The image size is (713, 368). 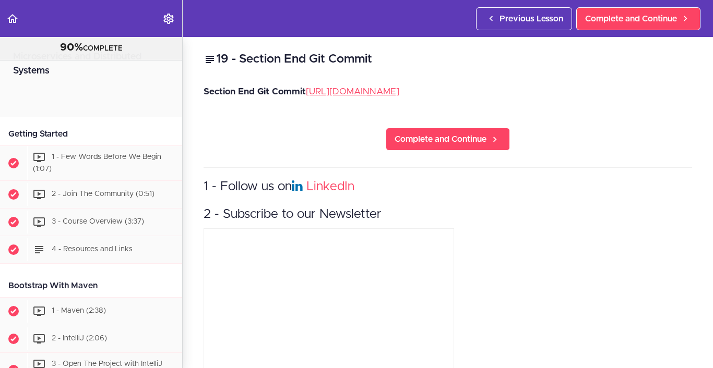 What do you see at coordinates (330, 187) in the screenshot?
I see `a: LinkedIn` at bounding box center [330, 187].